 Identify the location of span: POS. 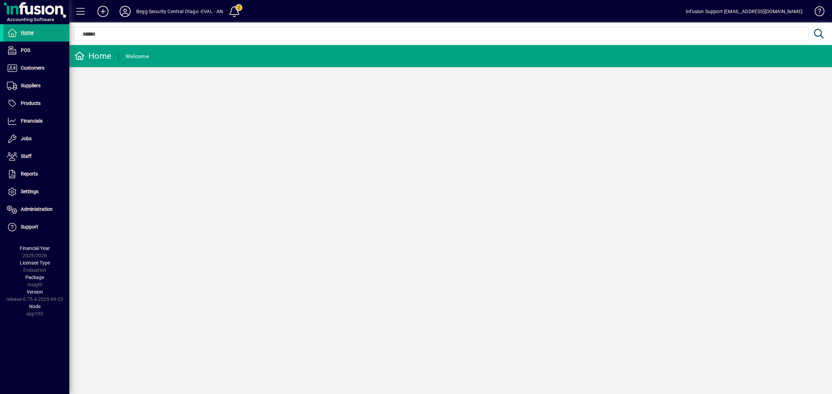
(25, 50).